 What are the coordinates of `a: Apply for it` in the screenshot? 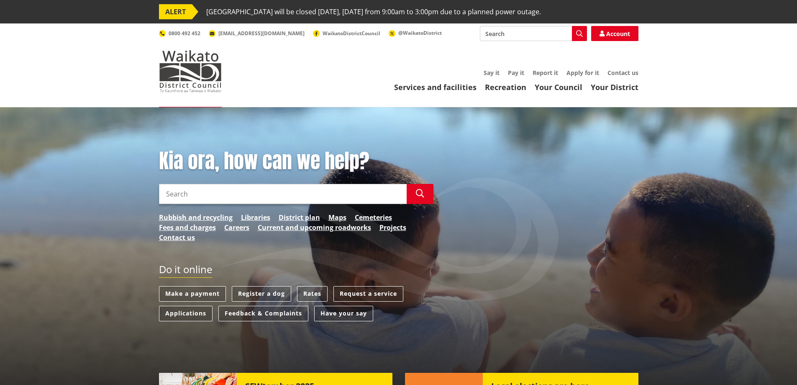 It's located at (583, 72).